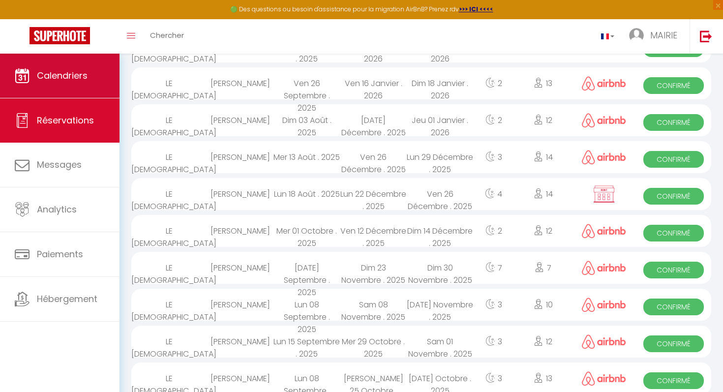 The height and width of the screenshot is (392, 723). I want to click on a: >>> ICI <<<<, so click(476, 9).